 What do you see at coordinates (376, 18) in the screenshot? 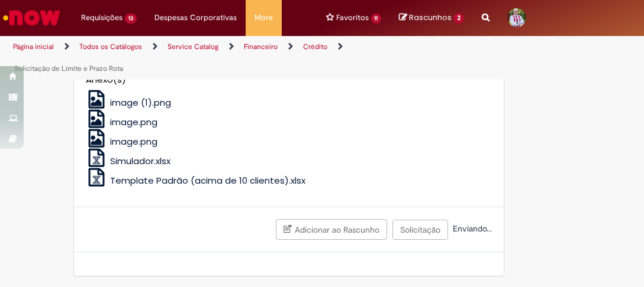
I see `span: 11` at bounding box center [376, 18].